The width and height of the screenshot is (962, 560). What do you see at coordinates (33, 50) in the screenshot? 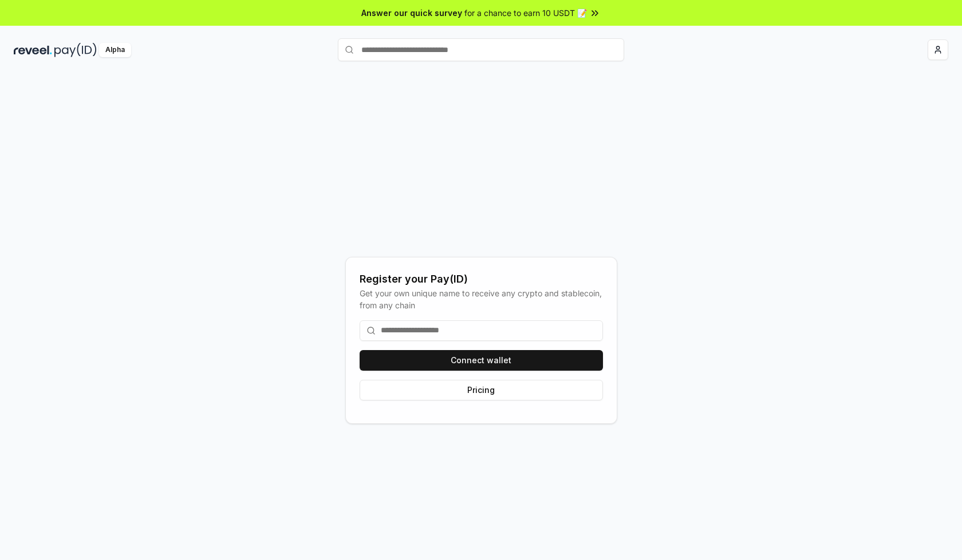
I see `img: reveel_dark` at bounding box center [33, 50].